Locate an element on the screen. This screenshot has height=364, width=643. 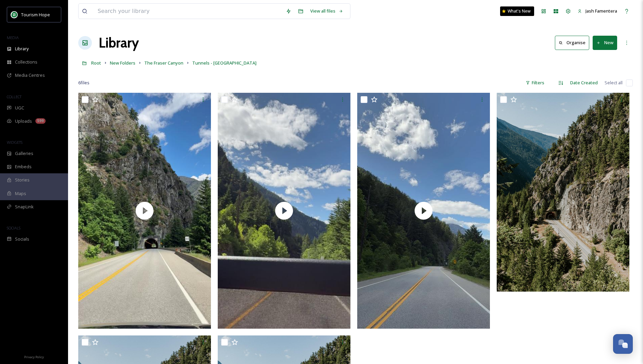
div: 599 is located at coordinates (41, 121).